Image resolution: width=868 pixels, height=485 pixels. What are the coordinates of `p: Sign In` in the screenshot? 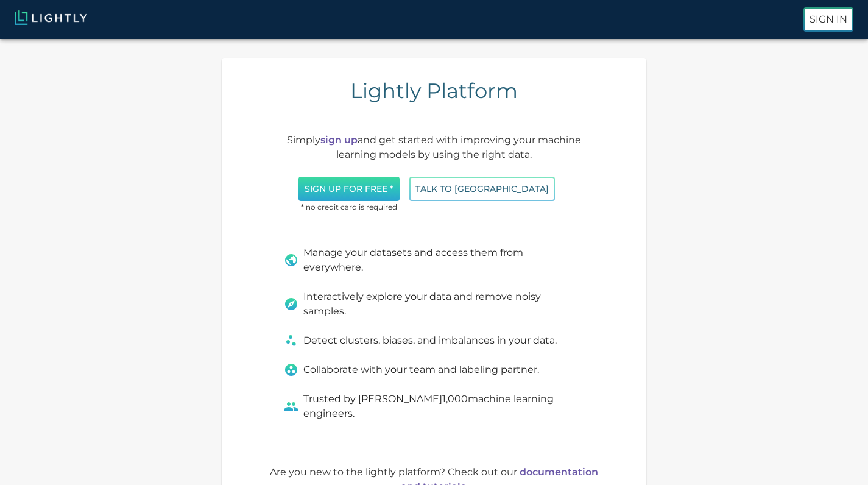 It's located at (829, 19).